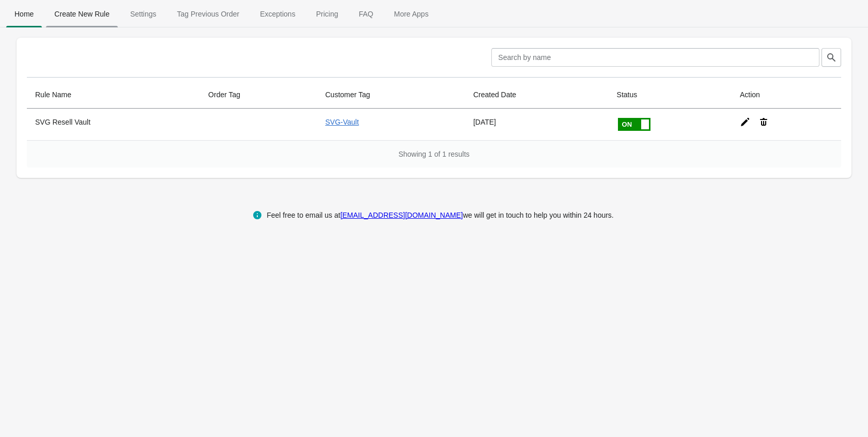  What do you see at coordinates (143, 14) in the screenshot?
I see `span: Settings` at bounding box center [143, 14].